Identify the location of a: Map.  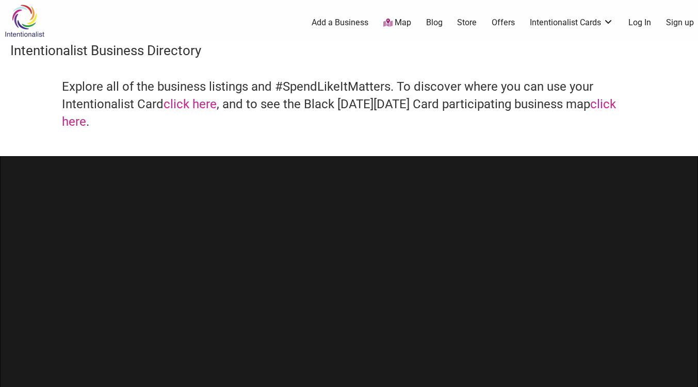
(397, 23).